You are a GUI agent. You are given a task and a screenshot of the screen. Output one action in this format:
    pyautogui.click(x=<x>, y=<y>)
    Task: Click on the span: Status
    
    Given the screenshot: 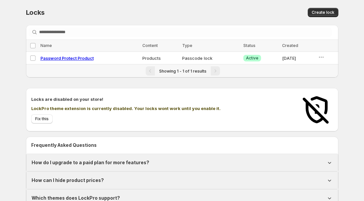 What is the action you would take?
    pyautogui.click(x=249, y=45)
    